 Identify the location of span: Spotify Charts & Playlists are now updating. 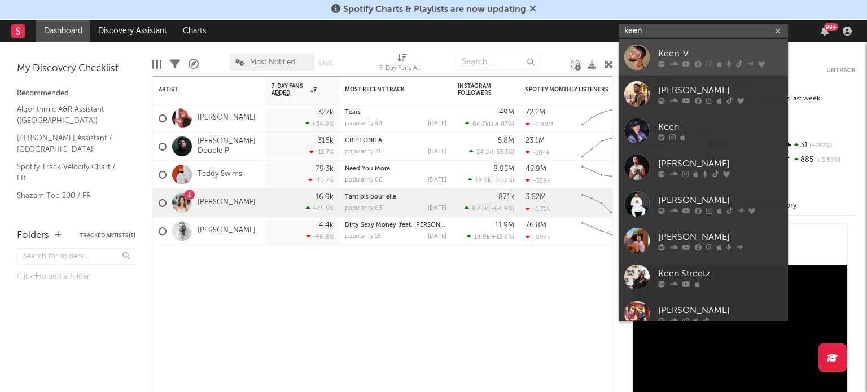
(434, 10).